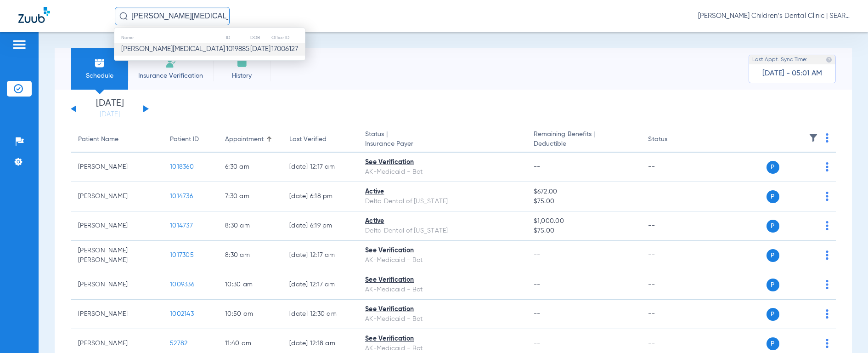 This screenshot has height=353, width=868. Describe the element at coordinates (179, 343) in the screenshot. I see `span: 52782` at that location.